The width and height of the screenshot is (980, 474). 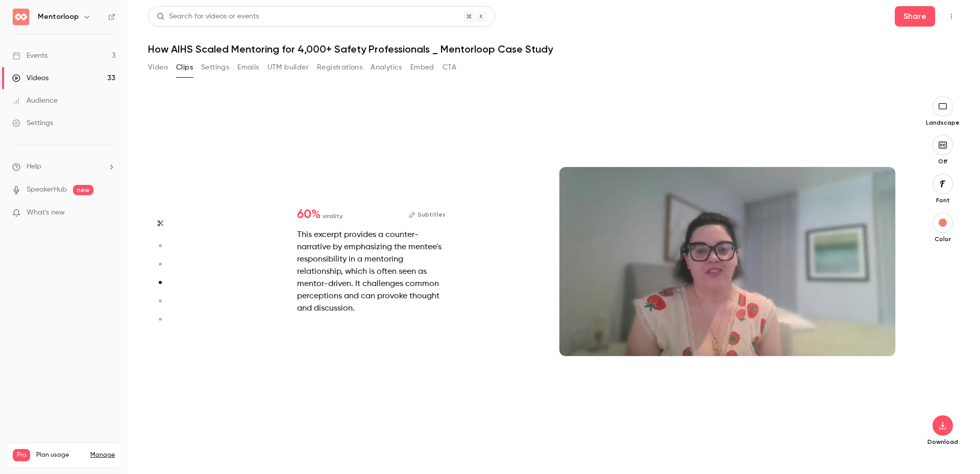 What do you see at coordinates (340, 68) in the screenshot?
I see `button: Registrations` at bounding box center [340, 68].